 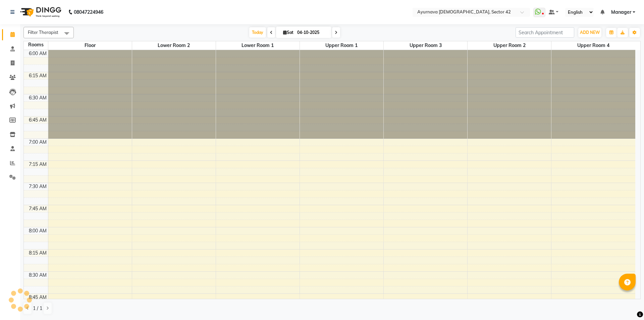 I want to click on input: Search Appointment, so click(x=545, y=32).